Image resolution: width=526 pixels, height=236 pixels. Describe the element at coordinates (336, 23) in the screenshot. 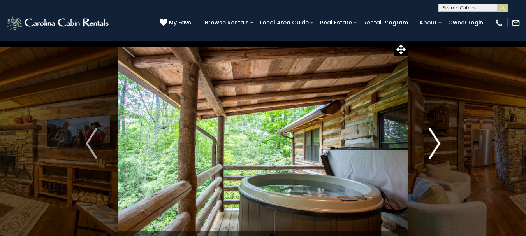

I see `a: Real Estate` at that location.